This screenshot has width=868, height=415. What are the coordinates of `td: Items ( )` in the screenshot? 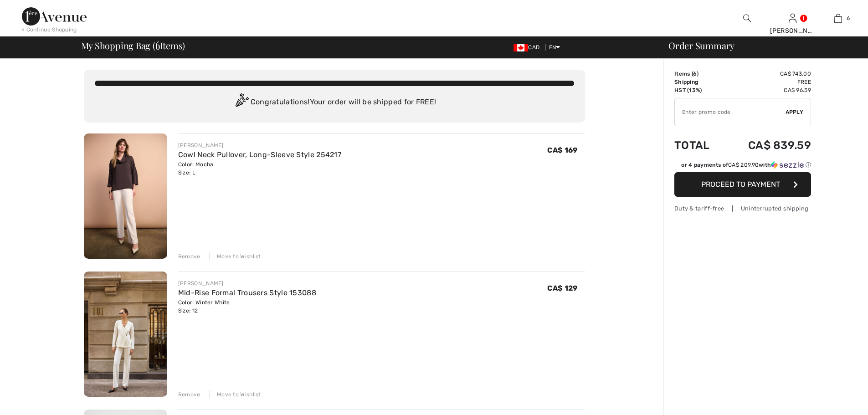 It's located at (699, 74).